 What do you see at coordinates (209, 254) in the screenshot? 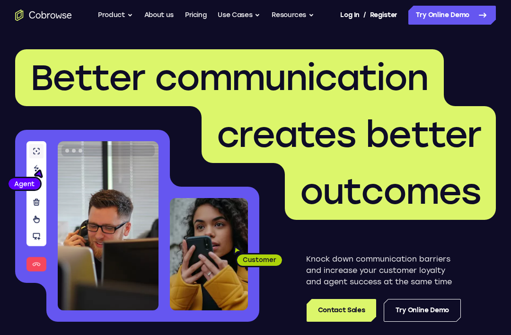
I see `img: A customer holding their phone` at bounding box center [209, 254].